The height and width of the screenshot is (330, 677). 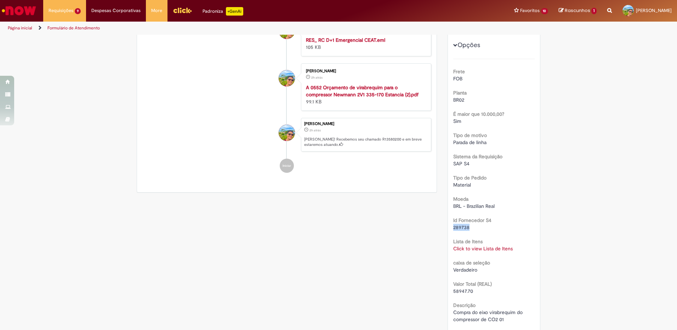 What do you see at coordinates (235, 11) in the screenshot?
I see `p: +GenAi` at bounding box center [235, 11].